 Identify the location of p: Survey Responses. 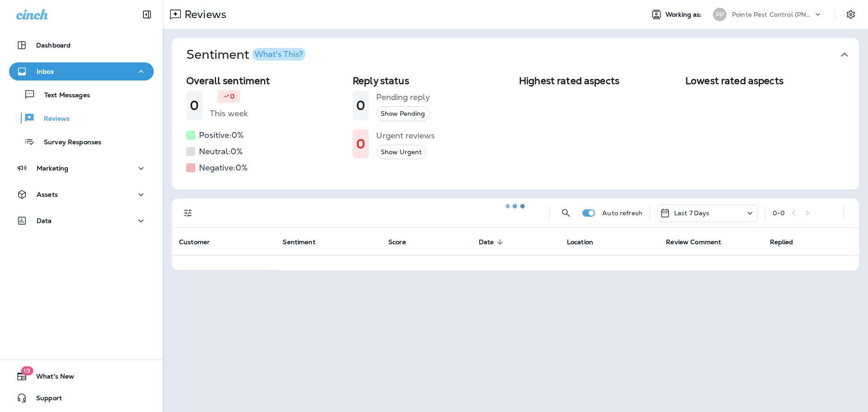
(68, 142).